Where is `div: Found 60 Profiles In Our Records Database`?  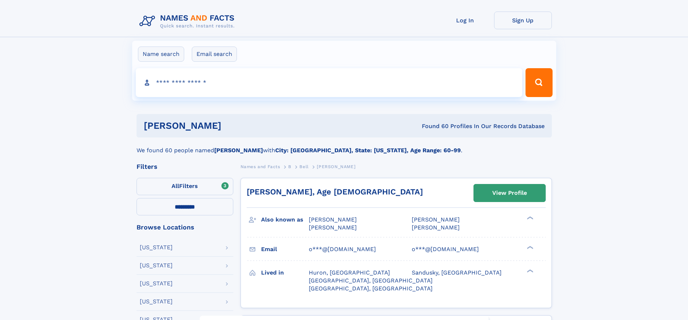 div: Found 60 Profiles In Our Records Database is located at coordinates (433, 126).